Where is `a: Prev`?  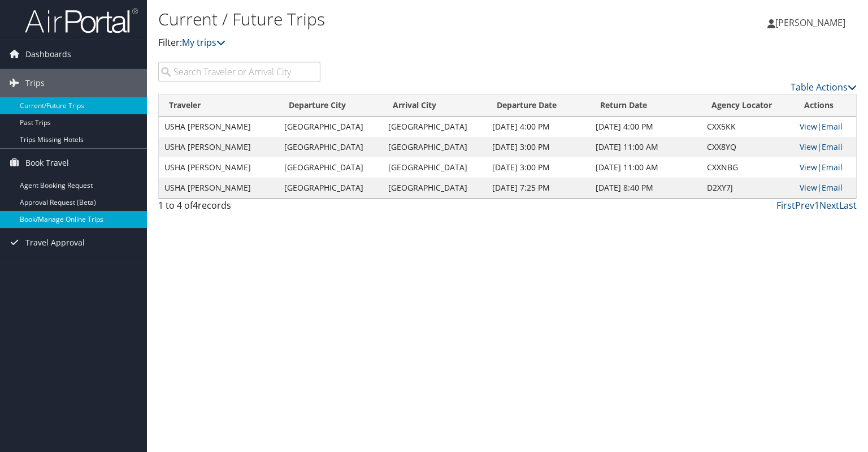
a: Prev is located at coordinates (805, 206).